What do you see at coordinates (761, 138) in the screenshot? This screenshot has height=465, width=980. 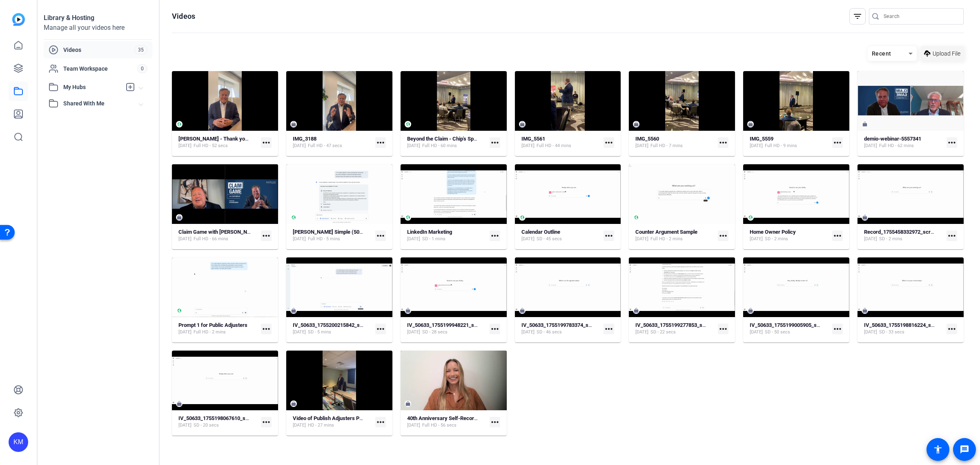 I see `strong: IMG_5559` at bounding box center [761, 138].